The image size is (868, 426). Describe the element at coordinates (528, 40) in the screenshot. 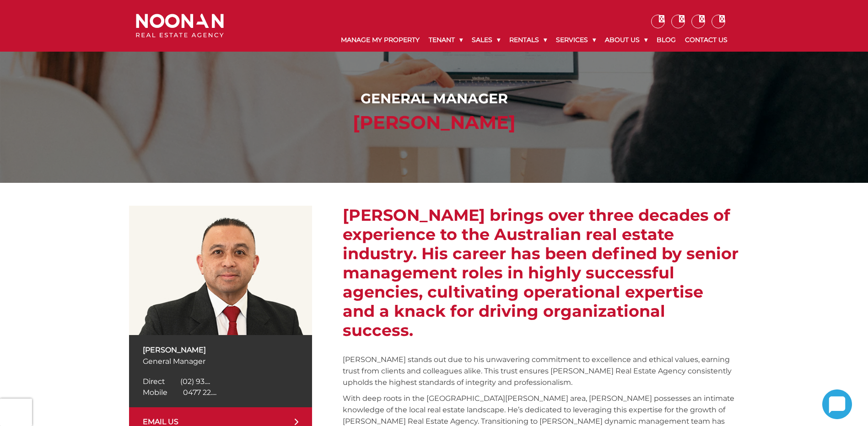

I see `a: Rentals` at that location.